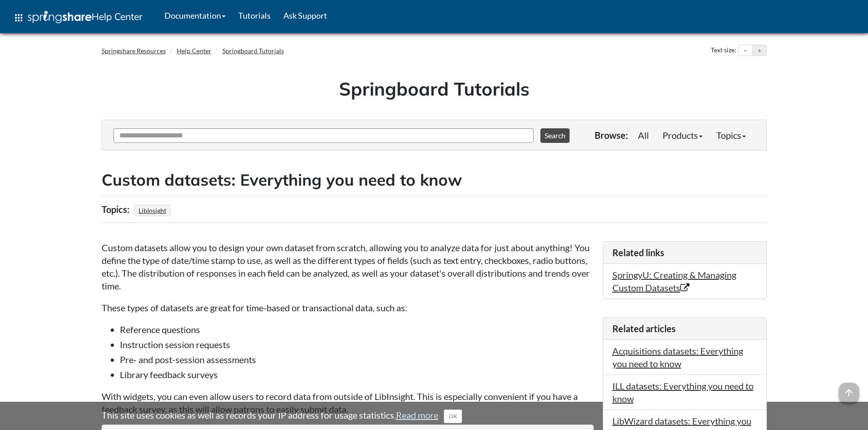 The width and height of the screenshot is (868, 430). What do you see at coordinates (19, 18) in the screenshot?
I see `span: apps` at bounding box center [19, 18].